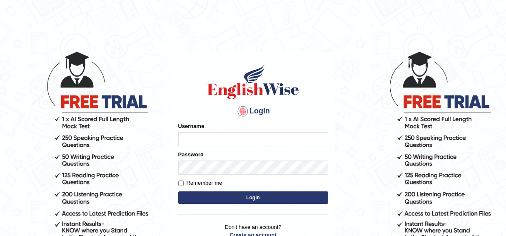 The width and height of the screenshot is (506, 236). Describe the element at coordinates (200, 183) in the screenshot. I see `label: Remember me` at that location.